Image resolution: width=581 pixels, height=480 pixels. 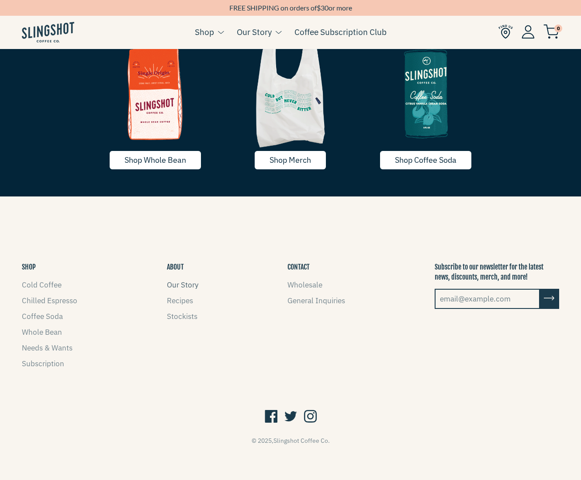 What do you see at coordinates (487, 299) in the screenshot?
I see `input: email@example.com` at bounding box center [487, 299].